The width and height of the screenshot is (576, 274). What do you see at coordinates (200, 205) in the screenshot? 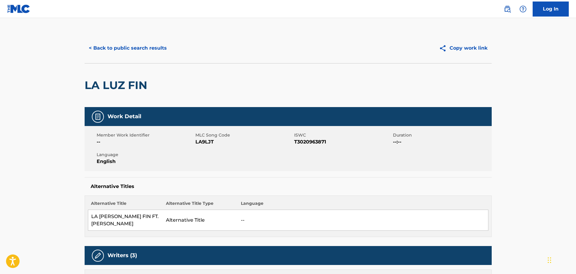
I see `th: Alternative Title Type` at bounding box center [200, 205].